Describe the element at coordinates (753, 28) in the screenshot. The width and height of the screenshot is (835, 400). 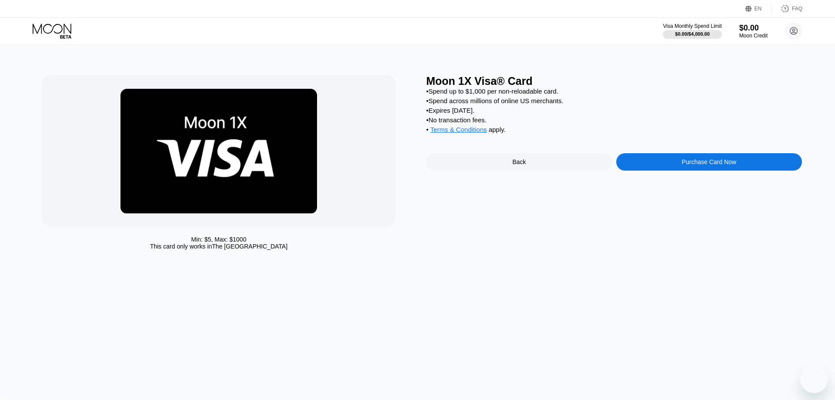
I see `div: $0.00` at that location.